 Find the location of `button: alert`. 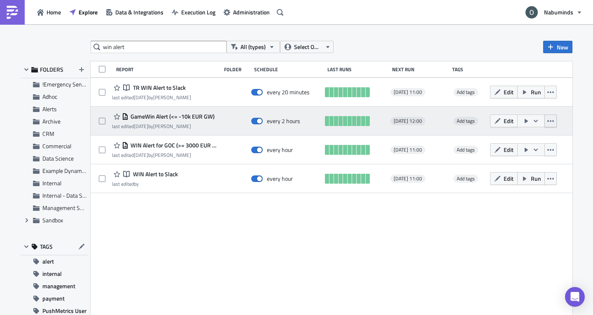

button: alert is located at coordinates (54, 261).